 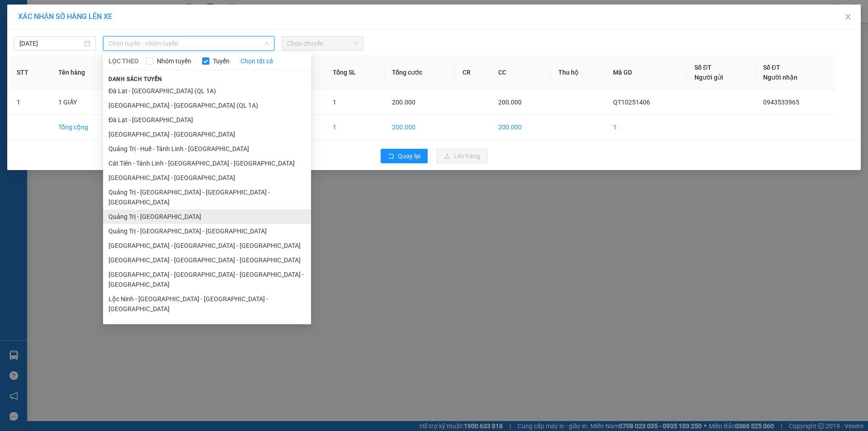 I want to click on th: STT, so click(x=30, y=72).